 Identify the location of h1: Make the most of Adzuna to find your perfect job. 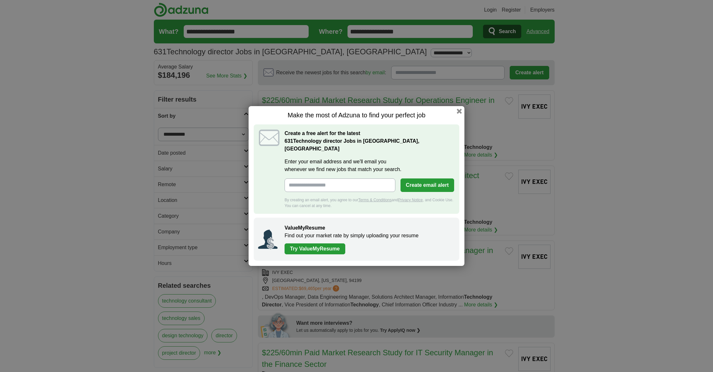
(356, 115).